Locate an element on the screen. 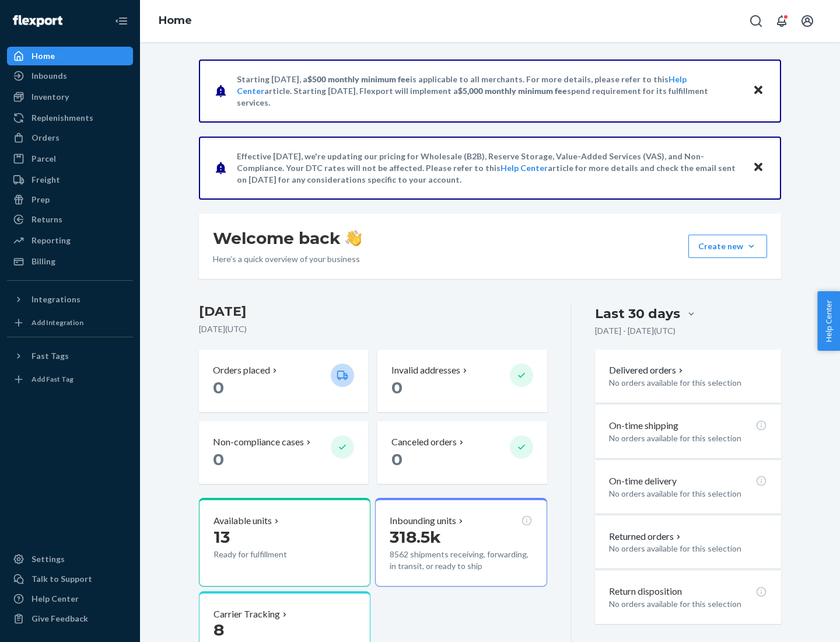 The height and width of the screenshot is (642, 840). p: Invalid addresses is located at coordinates (426, 370).